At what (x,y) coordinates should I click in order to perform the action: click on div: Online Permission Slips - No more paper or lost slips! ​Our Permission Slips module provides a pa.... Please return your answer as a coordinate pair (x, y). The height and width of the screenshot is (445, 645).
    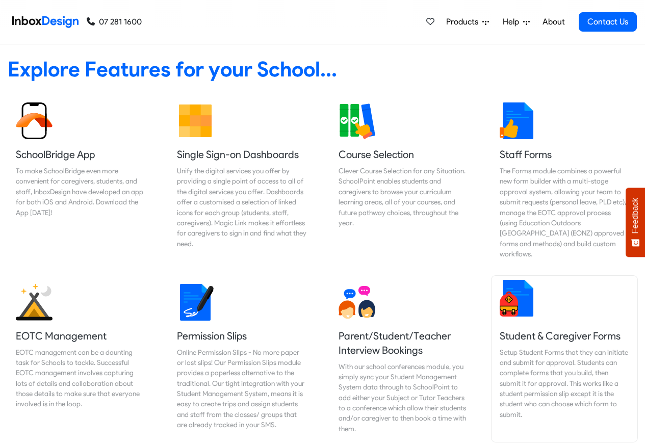
    Looking at the image, I should click on (242, 389).